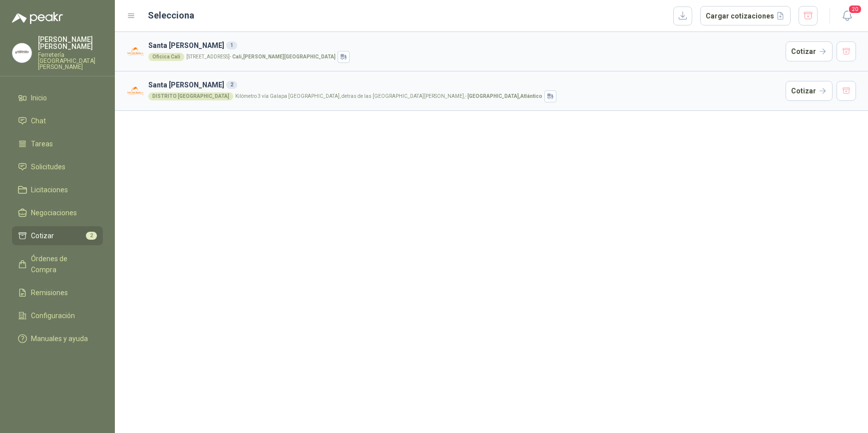 The image size is (868, 433). Describe the element at coordinates (57, 120) in the screenshot. I see `a: Chat` at that location.